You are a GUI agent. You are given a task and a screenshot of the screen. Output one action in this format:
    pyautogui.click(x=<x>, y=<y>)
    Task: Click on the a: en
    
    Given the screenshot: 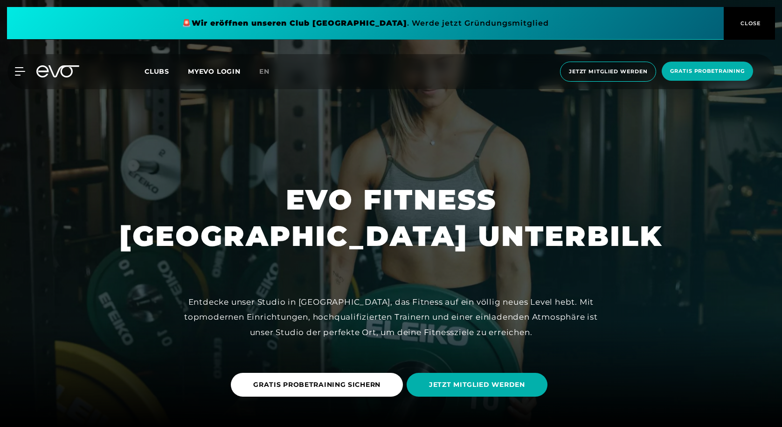 What is the action you would take?
    pyautogui.click(x=270, y=71)
    